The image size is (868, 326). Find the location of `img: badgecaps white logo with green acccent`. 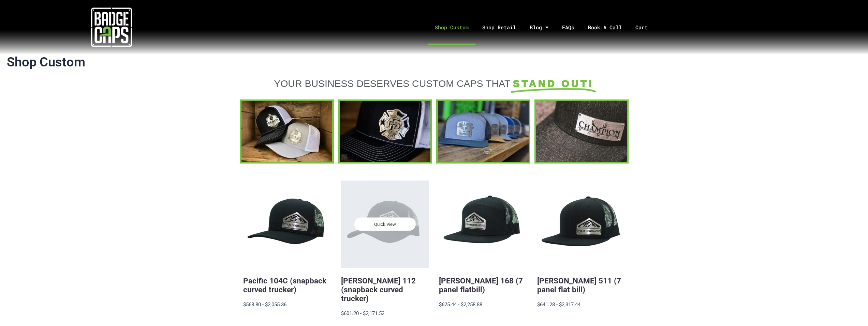

img: badgecaps white logo with green acccent is located at coordinates (111, 27).